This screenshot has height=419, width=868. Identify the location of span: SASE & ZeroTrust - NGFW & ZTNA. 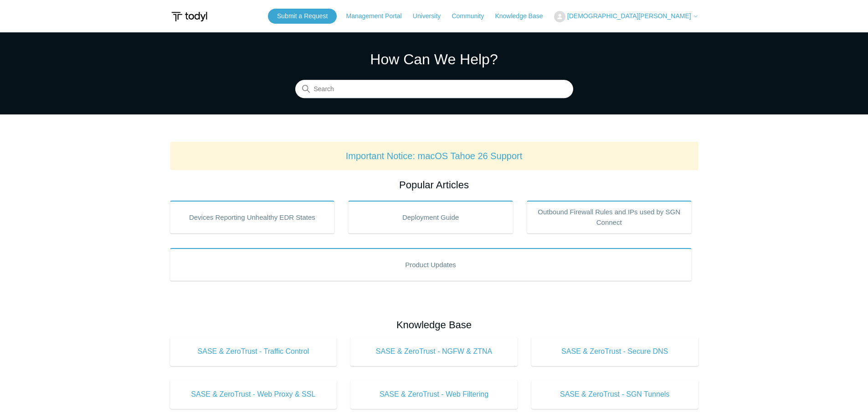
(434, 351).